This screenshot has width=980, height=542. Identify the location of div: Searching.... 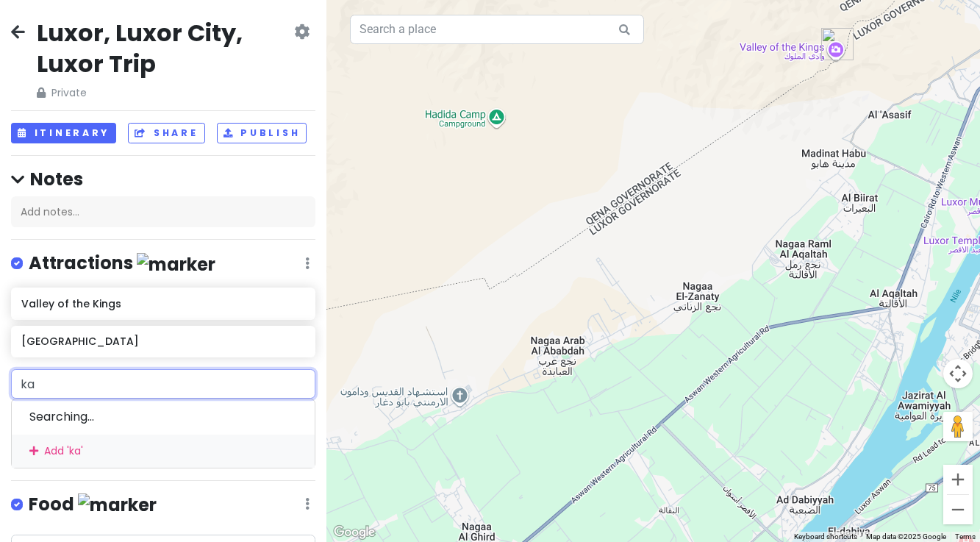
(163, 417).